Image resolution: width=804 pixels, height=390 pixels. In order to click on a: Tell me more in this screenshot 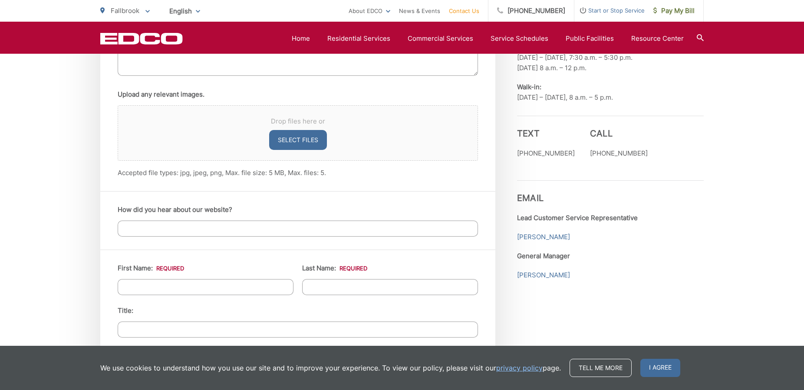, I will do `click(600, 368)`.